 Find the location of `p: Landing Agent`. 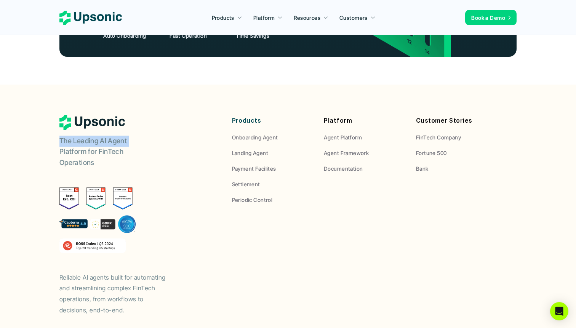

p: Landing Agent is located at coordinates (250, 153).